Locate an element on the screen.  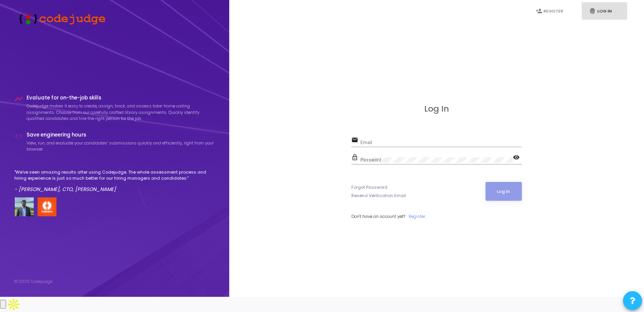
i: code is located at coordinates (19, 136).